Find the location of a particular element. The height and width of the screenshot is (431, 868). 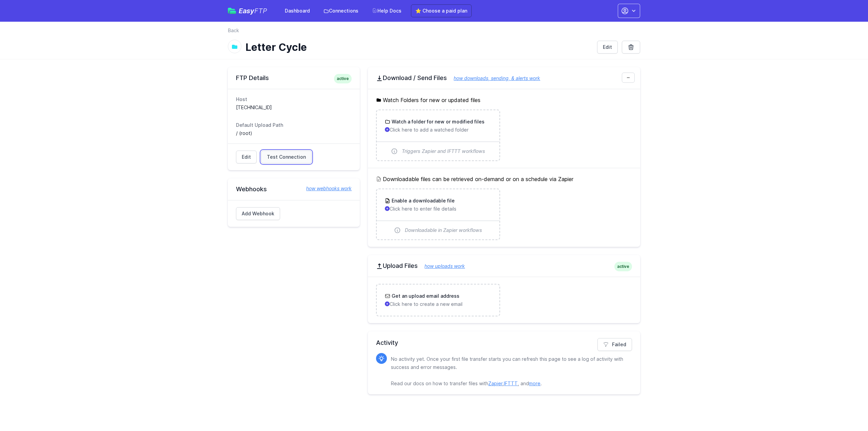

h2: Download / Send Files is located at coordinates (504, 78).